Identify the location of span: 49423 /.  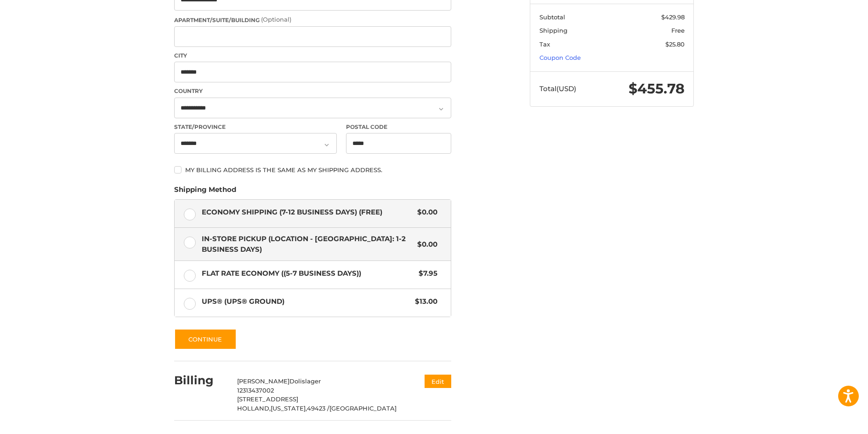
(318, 408).